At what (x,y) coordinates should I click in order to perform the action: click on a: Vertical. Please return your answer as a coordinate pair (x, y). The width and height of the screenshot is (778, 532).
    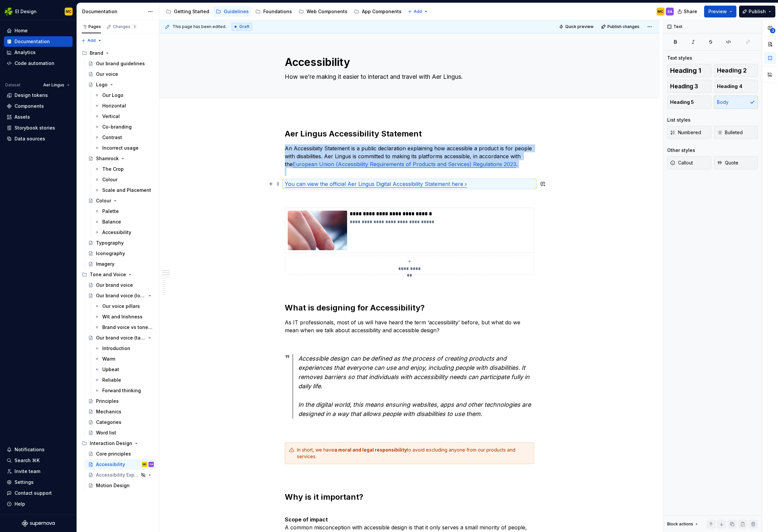
    Looking at the image, I should click on (124, 116).